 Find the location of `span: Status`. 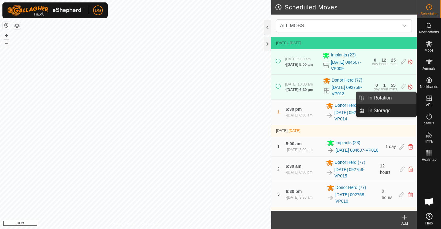

span: Status is located at coordinates (429, 123).